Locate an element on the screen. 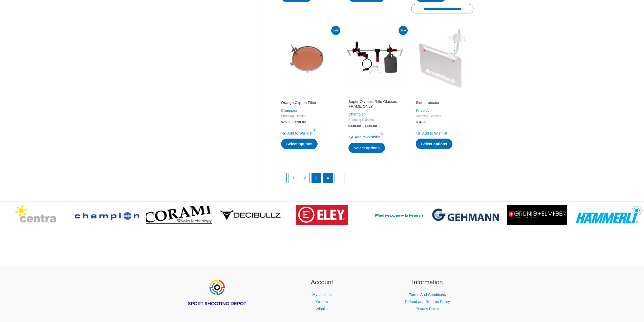 This screenshot has height=322, width=644. a: Orange Clip-on Filter is located at coordinates (308, 104).